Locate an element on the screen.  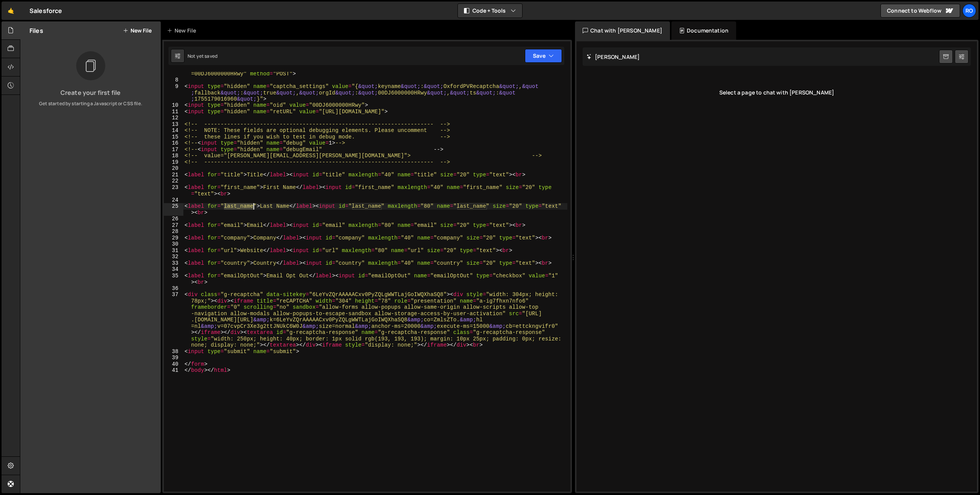
div: 18 is located at coordinates (173, 155).